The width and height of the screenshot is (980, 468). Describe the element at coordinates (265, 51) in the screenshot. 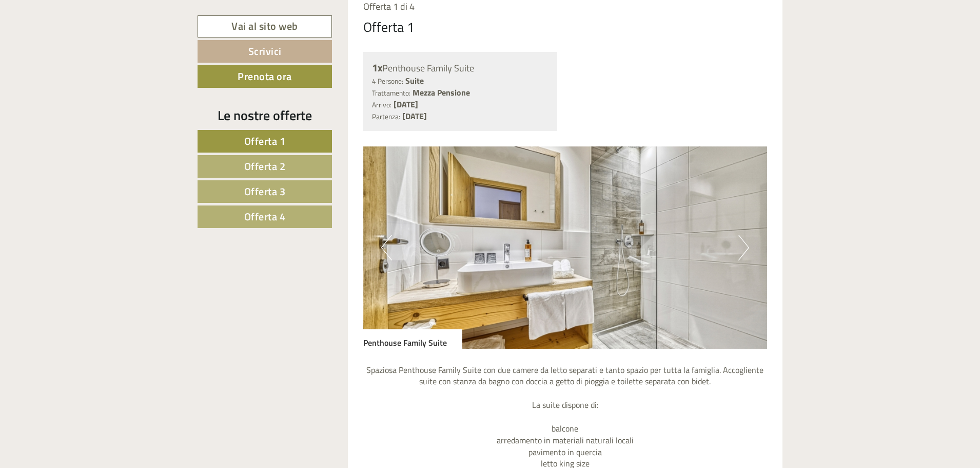

I see `a: Scrivici` at that location.